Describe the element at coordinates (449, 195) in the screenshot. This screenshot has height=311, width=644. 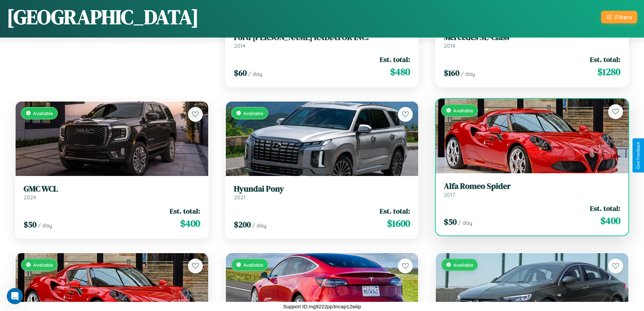
I see `span: 2017` at that location.